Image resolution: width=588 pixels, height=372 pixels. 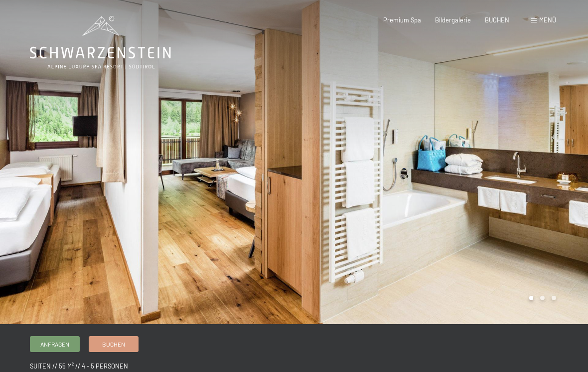 I want to click on span: Anfragen, so click(x=55, y=344).